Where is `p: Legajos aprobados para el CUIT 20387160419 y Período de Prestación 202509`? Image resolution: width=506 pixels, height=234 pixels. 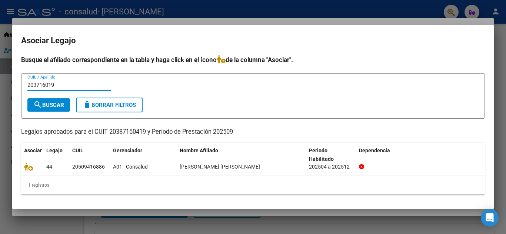
p: Legajos aprobados para el CUIT 20387160419 y Período de Prestación 202509 is located at coordinates (253, 132).